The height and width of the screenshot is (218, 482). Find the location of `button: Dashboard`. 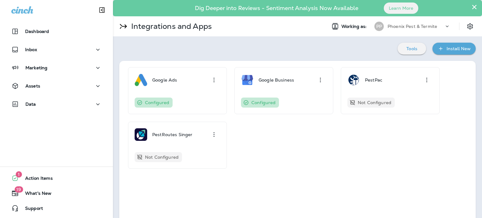

button: Dashboard is located at coordinates (57, 31).